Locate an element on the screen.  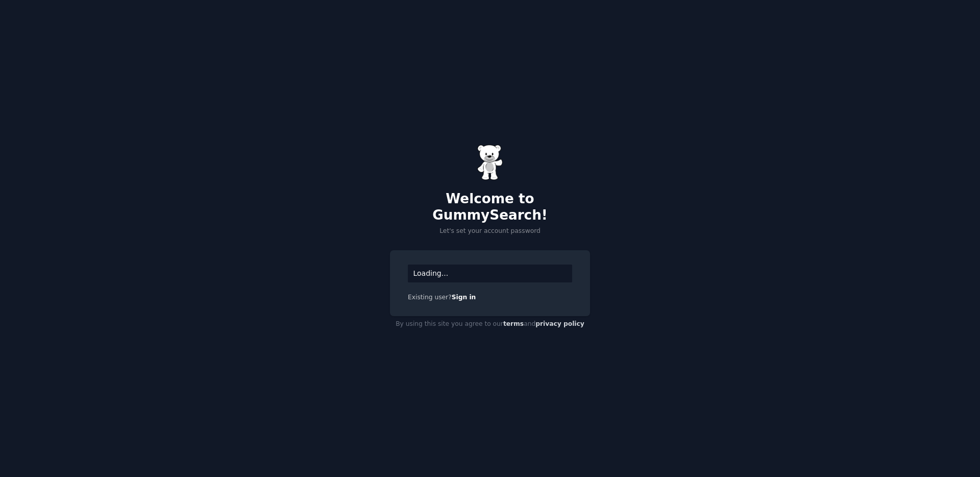
a: privacy policy is located at coordinates (560, 324).